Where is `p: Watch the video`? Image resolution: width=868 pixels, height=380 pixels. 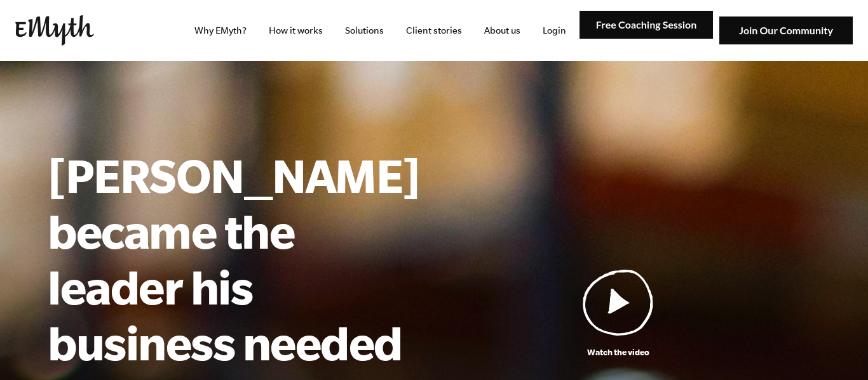 p: Watch the video is located at coordinates (618, 352).